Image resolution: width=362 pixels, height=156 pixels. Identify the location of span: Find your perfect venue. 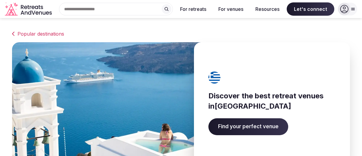
(248, 126).